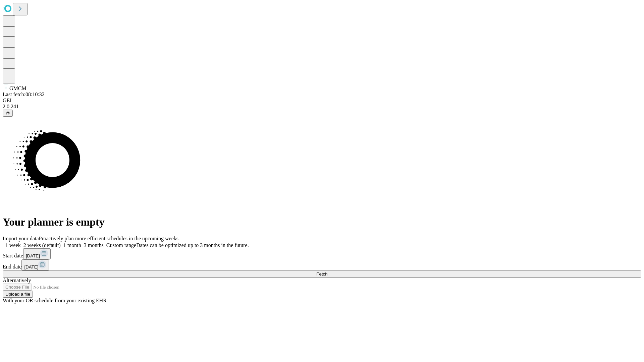  What do you see at coordinates (121, 245) in the screenshot?
I see `span: Custom range` at bounding box center [121, 245].